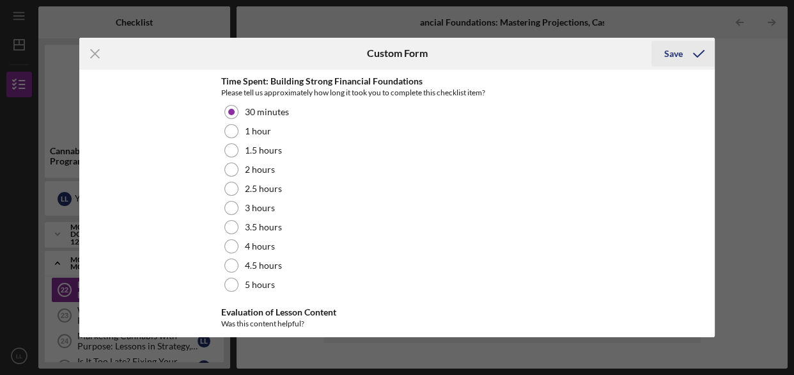 This screenshot has height=375, width=794. Describe the element at coordinates (259, 169) in the screenshot. I see `label: 2 hours` at that location.